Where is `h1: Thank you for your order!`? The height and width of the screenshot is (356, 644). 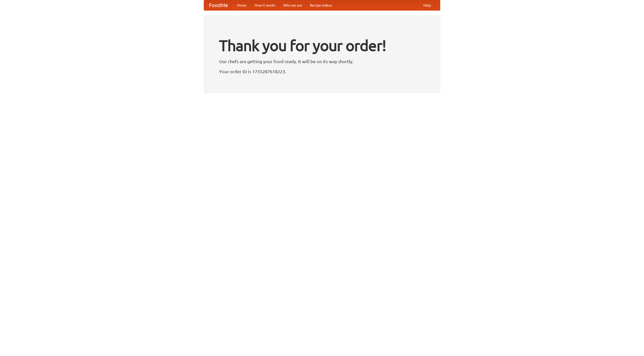
h1: Thank you for your order! is located at coordinates (322, 46).